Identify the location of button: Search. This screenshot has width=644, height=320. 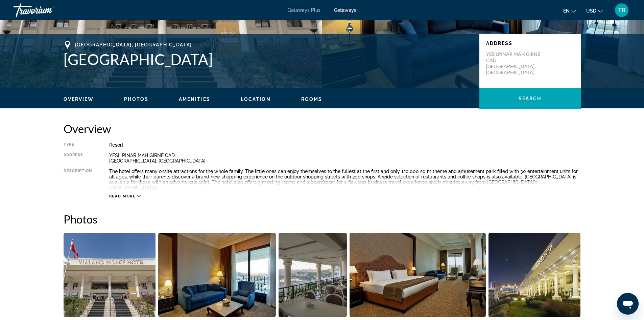
(530, 99).